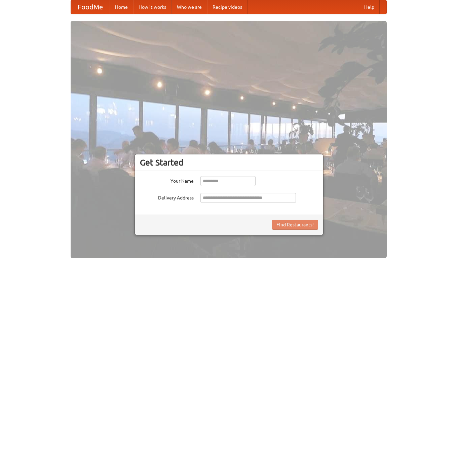 The width and height of the screenshot is (457, 476). I want to click on a: Recipe videos, so click(228, 7).